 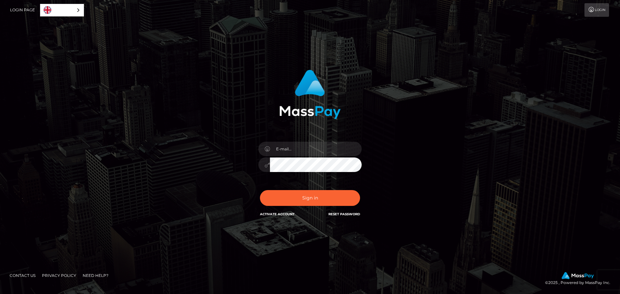 I want to click on img: MassPay Login, so click(x=310, y=94).